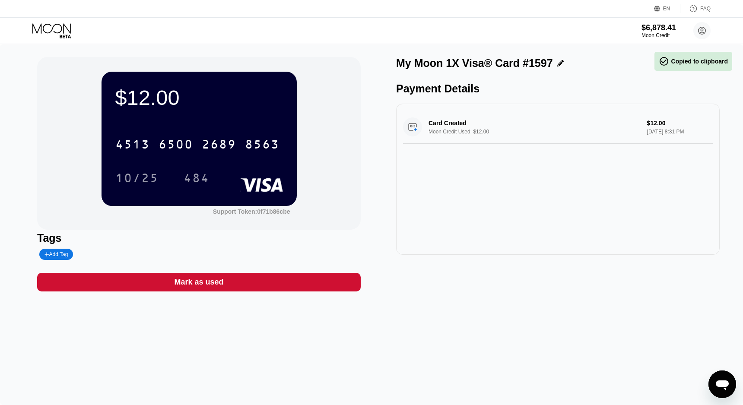 This screenshot has width=743, height=405. I want to click on div: Moon Credit, so click(659, 35).